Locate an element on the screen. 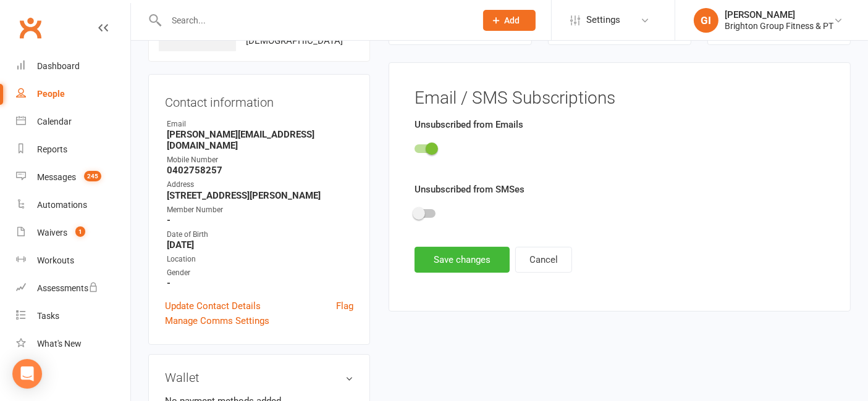 Image resolution: width=868 pixels, height=401 pixels. div: Automations is located at coordinates (62, 205).